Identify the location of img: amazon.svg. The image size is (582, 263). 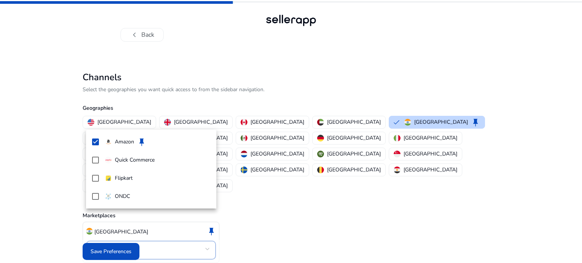
(108, 142).